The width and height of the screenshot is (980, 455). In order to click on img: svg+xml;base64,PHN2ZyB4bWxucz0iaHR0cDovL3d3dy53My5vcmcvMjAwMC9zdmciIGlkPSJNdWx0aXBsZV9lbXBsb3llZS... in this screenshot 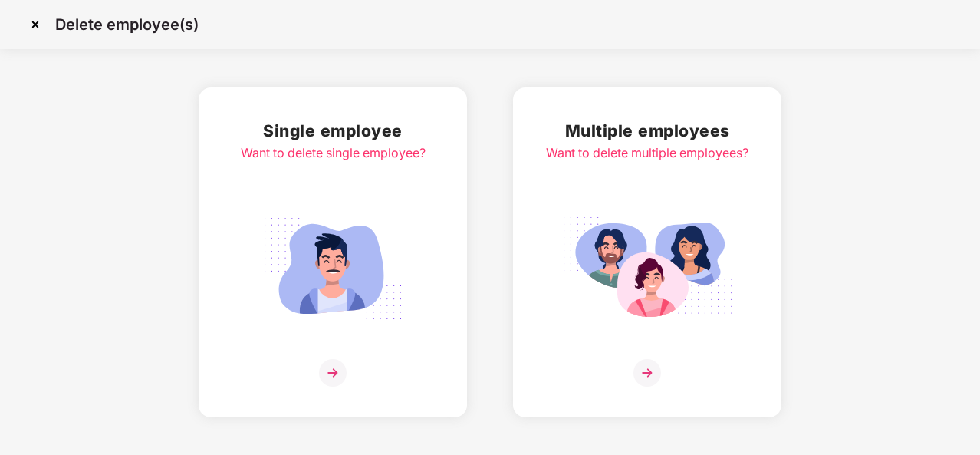, I will do `click(648, 269)`.